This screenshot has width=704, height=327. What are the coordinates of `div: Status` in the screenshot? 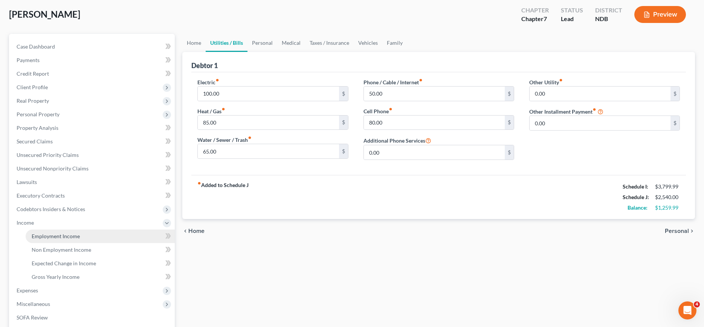 It's located at (571, 10).